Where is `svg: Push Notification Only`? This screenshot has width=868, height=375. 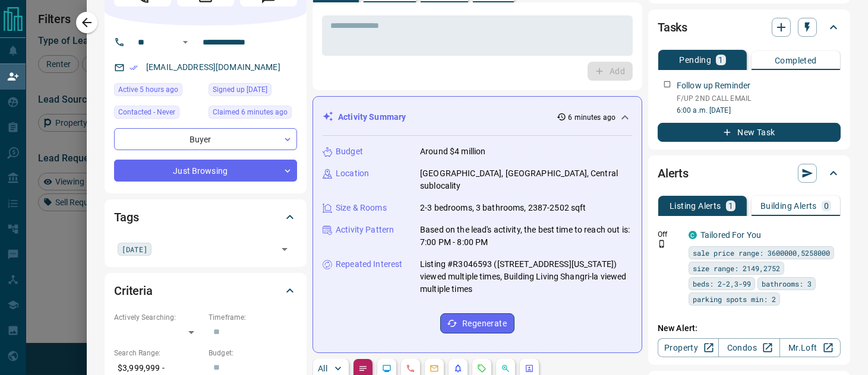 svg: Push Notification Only is located at coordinates (662, 244).